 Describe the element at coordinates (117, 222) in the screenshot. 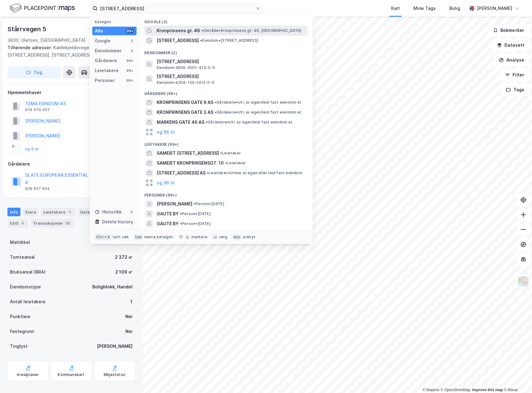

I see `div: Delete history` at that location.